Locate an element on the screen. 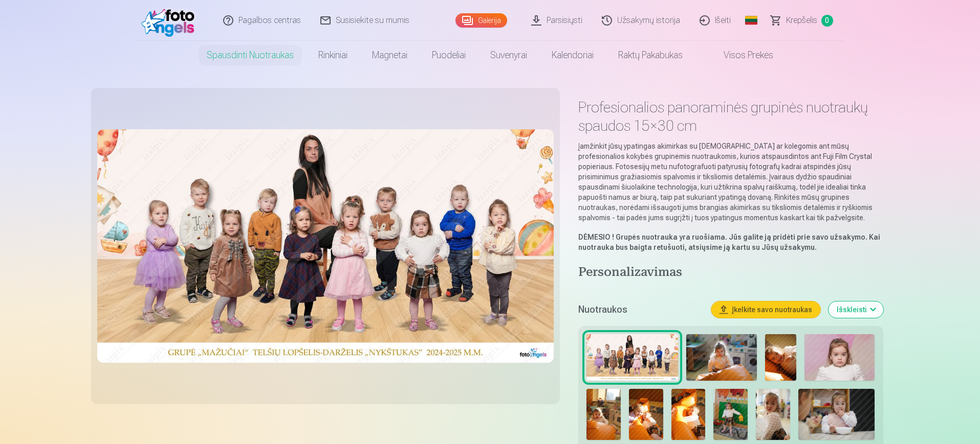 Image resolution: width=980 pixels, height=444 pixels. h4: Personalizavimas is located at coordinates (731, 273).